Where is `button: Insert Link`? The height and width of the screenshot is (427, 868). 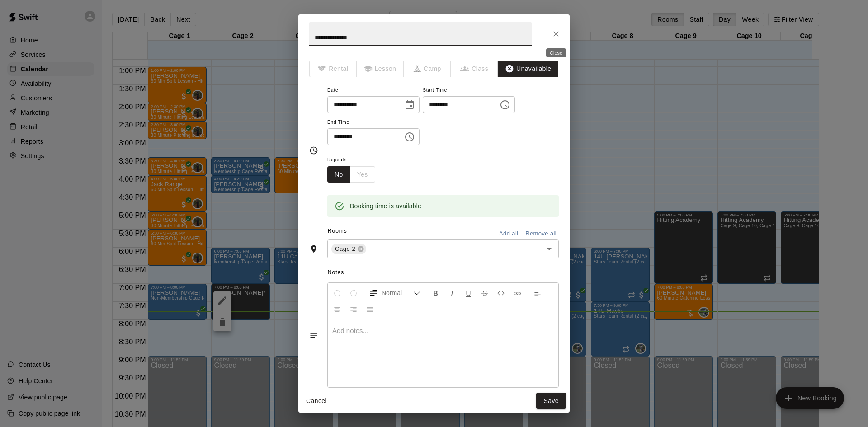 button: Insert Link is located at coordinates (517, 293).